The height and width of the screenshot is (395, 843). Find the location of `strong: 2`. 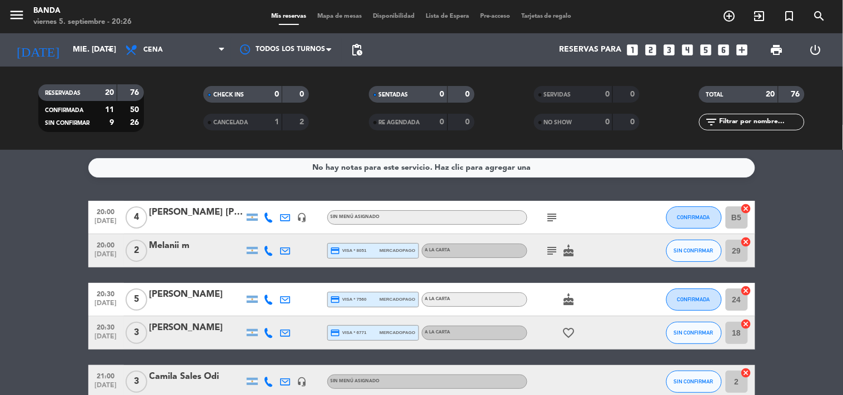

strong: 2 is located at coordinates (303, 122).